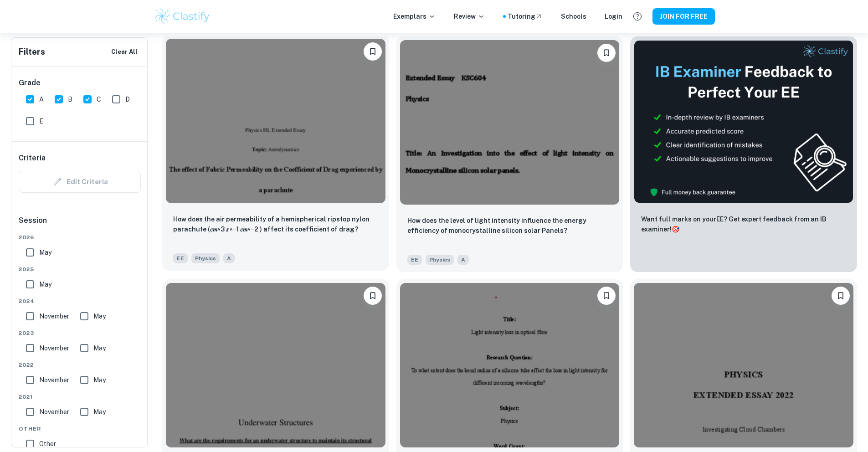 Image resolution: width=868 pixels, height=452 pixels. Describe the element at coordinates (80, 269) in the screenshot. I see `span: 2025` at that location.